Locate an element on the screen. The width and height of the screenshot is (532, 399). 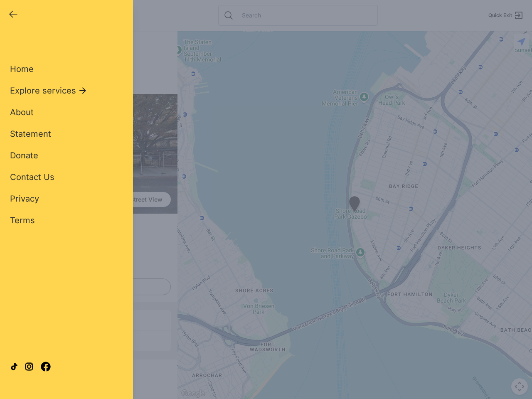
span: Contact Us is located at coordinates (32, 177).